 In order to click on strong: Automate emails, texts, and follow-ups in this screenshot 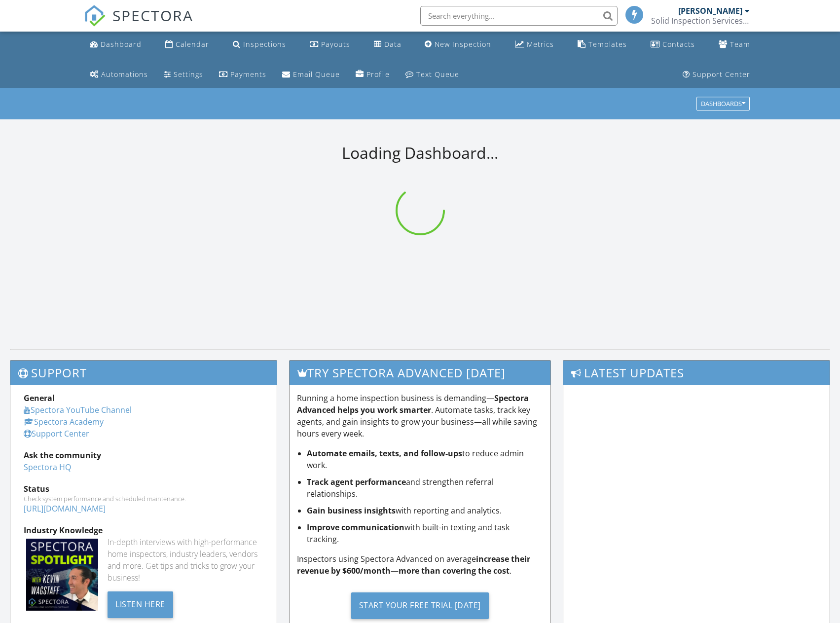, I will do `click(384, 453)`.